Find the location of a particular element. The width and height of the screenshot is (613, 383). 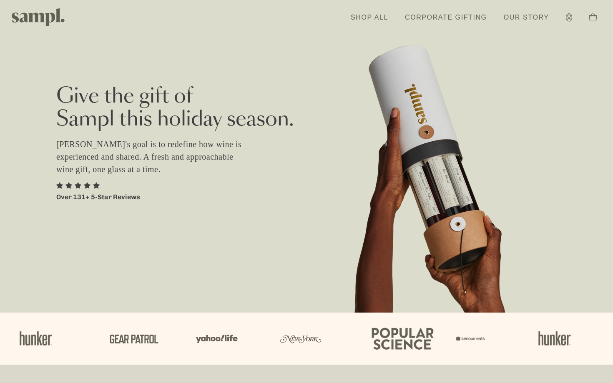

img: Artboard_7_560d3599-80fb-43b6-be66-ebccdeaecca2.png is located at coordinates (470, 339).